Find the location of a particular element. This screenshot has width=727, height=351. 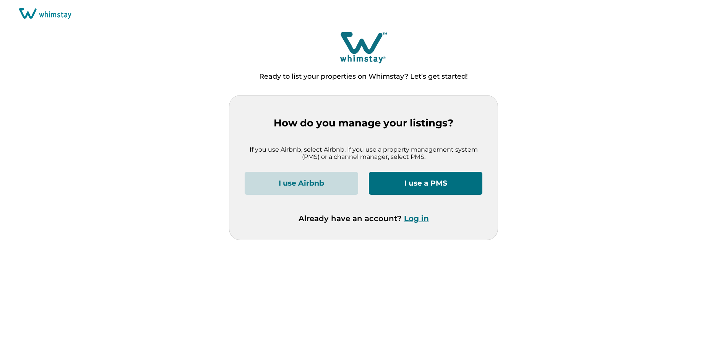

button: I use Airbnb is located at coordinates (301, 183).